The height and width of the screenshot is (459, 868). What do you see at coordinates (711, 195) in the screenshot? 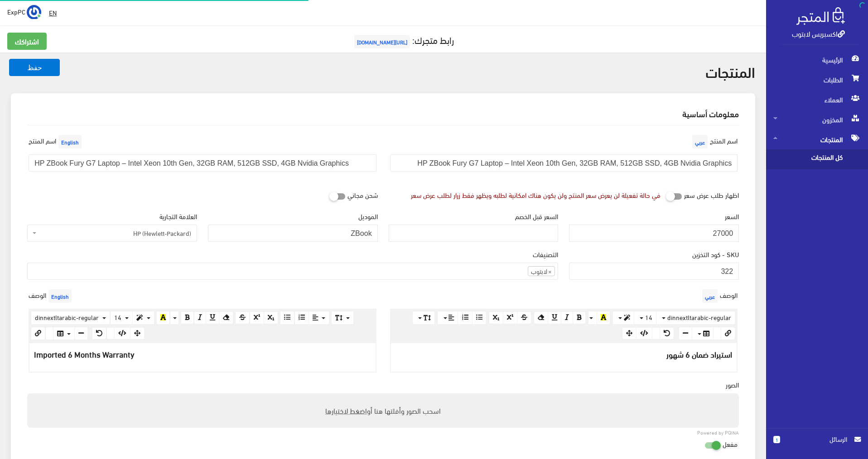
I see `label: اظهار طلب عرض سعر` at bounding box center [711, 195].